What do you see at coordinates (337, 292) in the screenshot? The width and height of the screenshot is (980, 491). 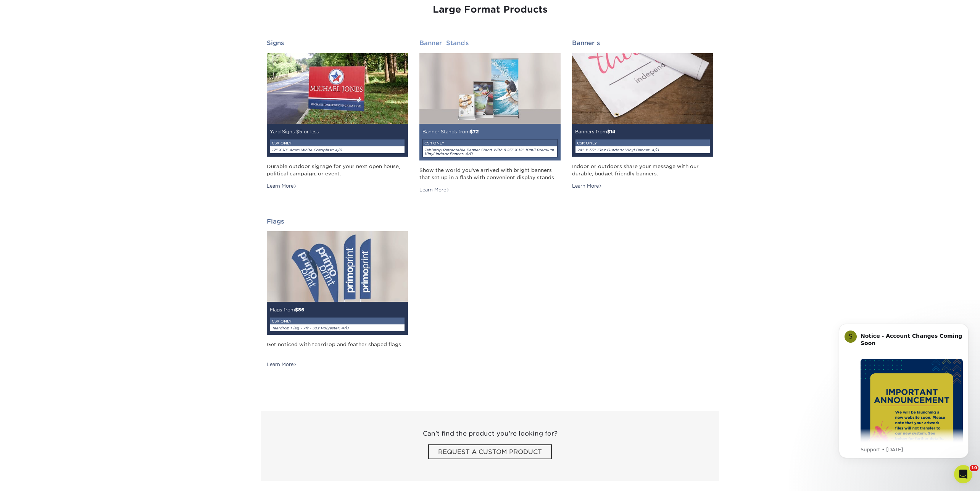 I see `a: Flags Flags from$86CSR ONLYTeardrop Flag - 7ft - 3oz Polyester: 4/0 Get noticed with teardrop and...` at bounding box center [337, 292].